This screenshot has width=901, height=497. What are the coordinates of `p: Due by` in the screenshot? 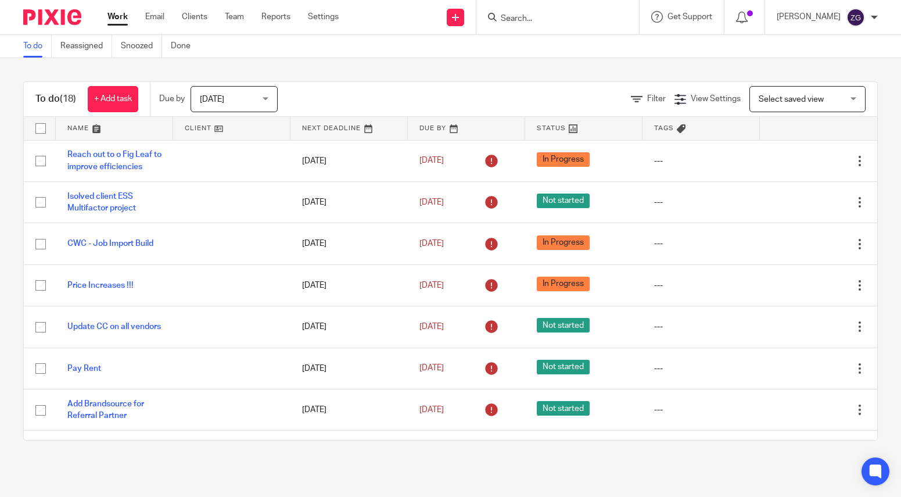 It's located at (172, 99).